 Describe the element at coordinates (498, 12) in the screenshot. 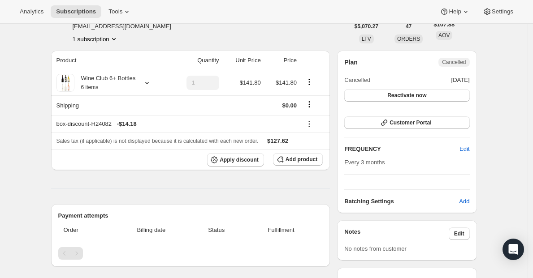

I see `button: Settings` at that location.